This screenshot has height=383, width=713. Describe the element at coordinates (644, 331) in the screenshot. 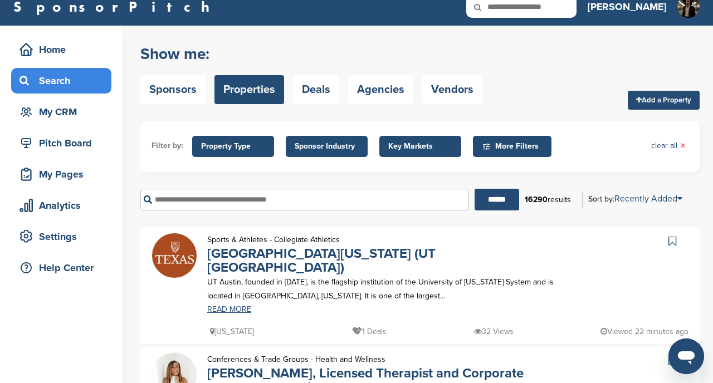

I see `p: Viewed 22 minutes ago` at that location.